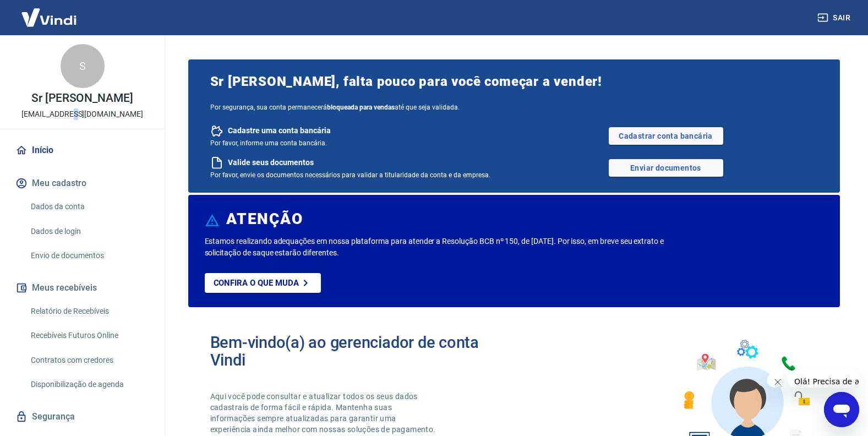 The image size is (868, 436). Describe the element at coordinates (49, 13) in the screenshot. I see `span: Olá! Precisa de ajuda?` at that location.